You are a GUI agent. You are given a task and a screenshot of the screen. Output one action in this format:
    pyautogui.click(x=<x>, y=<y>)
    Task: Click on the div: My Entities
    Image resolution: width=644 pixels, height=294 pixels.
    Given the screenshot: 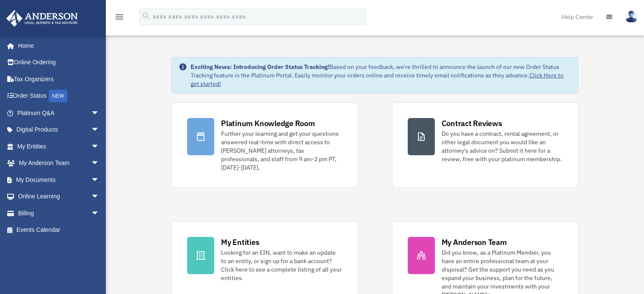 What is the action you would take?
    pyautogui.click(x=240, y=242)
    